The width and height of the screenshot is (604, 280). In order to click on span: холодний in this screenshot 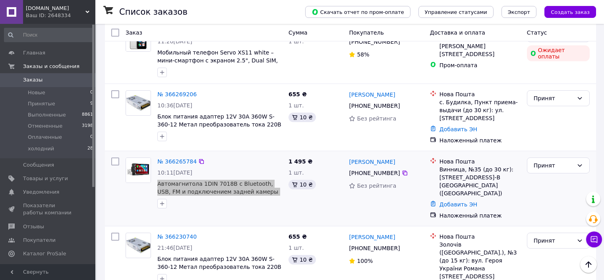, I will do `click(41, 149)`.